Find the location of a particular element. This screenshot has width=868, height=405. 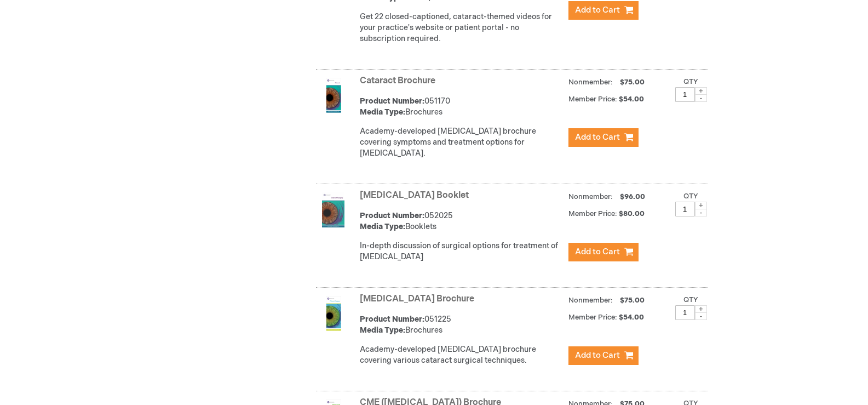

div: 051225 Brochures is located at coordinates (461, 325).